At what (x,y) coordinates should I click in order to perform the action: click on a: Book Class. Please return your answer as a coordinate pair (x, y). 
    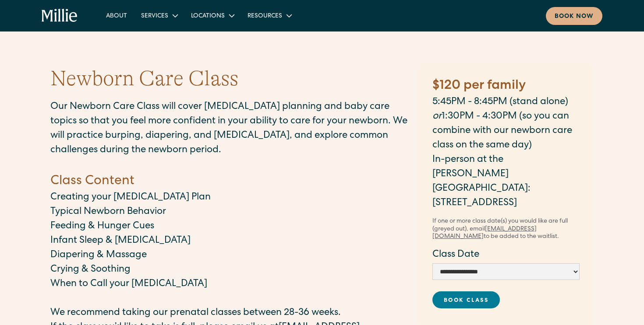
    Looking at the image, I should click on (466, 300).